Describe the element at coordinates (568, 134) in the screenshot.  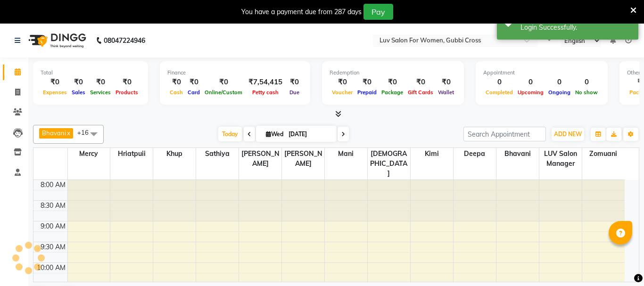
I see `button: ADD NEW` at that location.